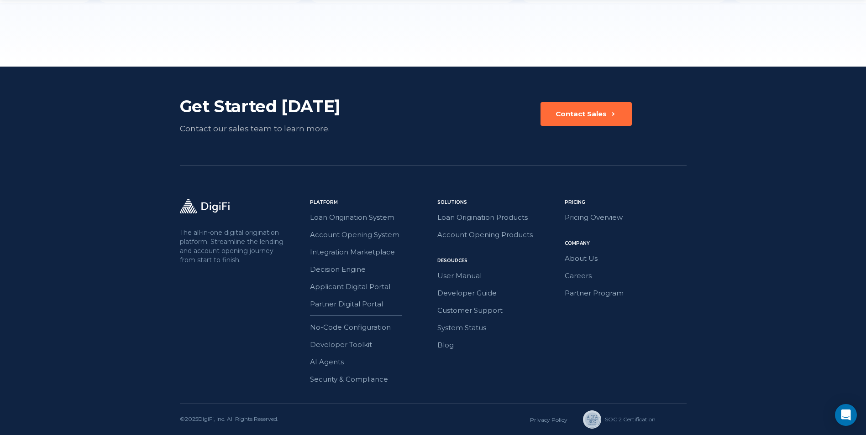  What do you see at coordinates (498, 311) in the screenshot?
I see `a: Customer Support` at bounding box center [498, 311].